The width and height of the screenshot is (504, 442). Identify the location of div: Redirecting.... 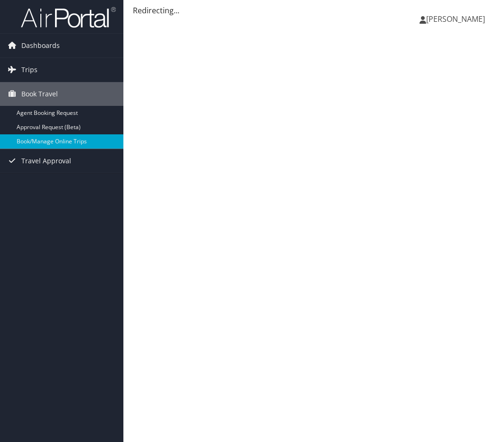
(314, 10).